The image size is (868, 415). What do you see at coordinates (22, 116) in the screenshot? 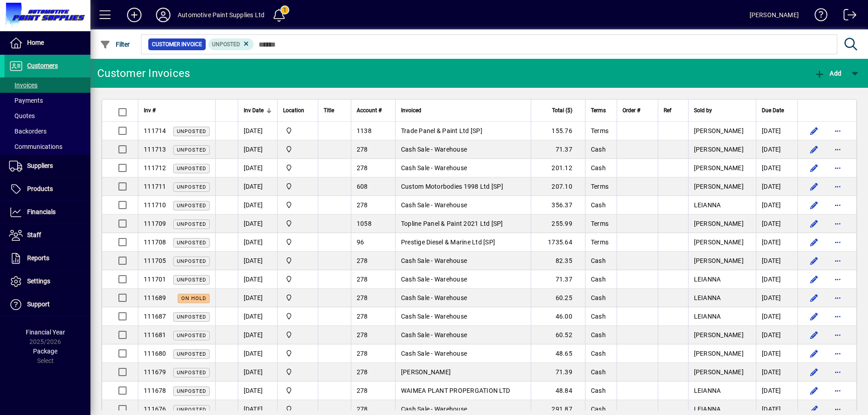
I see `span: Quotes` at bounding box center [22, 116].